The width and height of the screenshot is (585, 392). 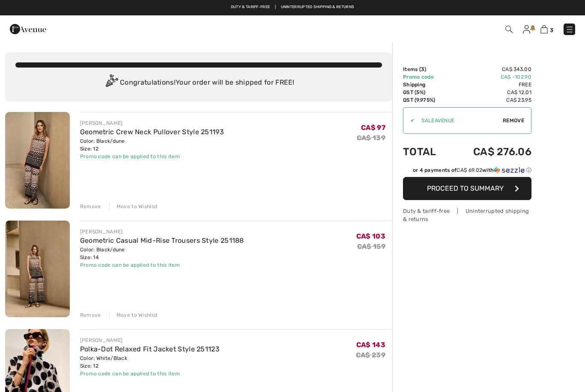 What do you see at coordinates (28, 28) in the screenshot?
I see `a: 1ère Avenue` at bounding box center [28, 28].